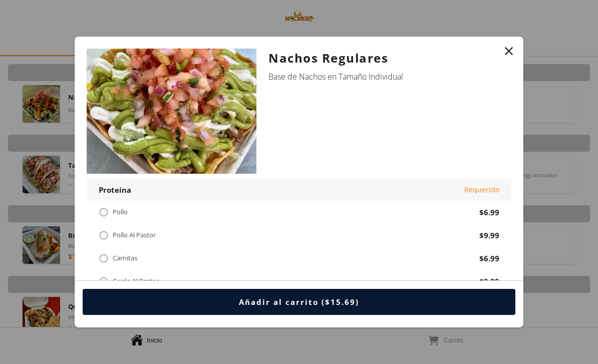  Describe the element at coordinates (383, 58) in the screenshot. I see `div: Nachos Regulares` at that location.